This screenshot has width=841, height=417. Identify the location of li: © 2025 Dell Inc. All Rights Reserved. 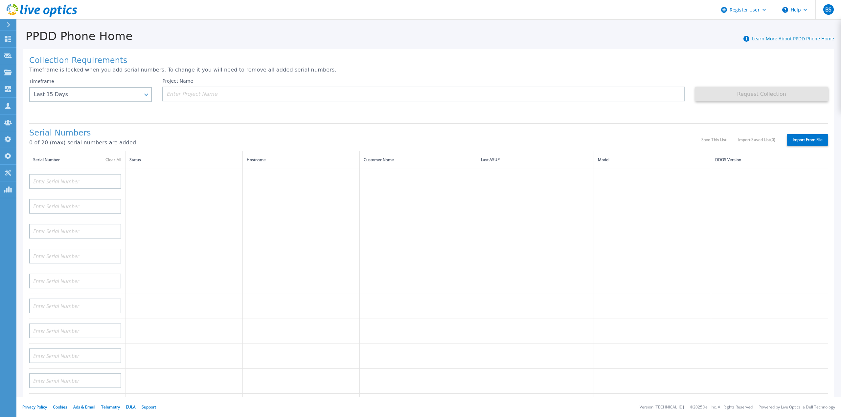
(721, 408).